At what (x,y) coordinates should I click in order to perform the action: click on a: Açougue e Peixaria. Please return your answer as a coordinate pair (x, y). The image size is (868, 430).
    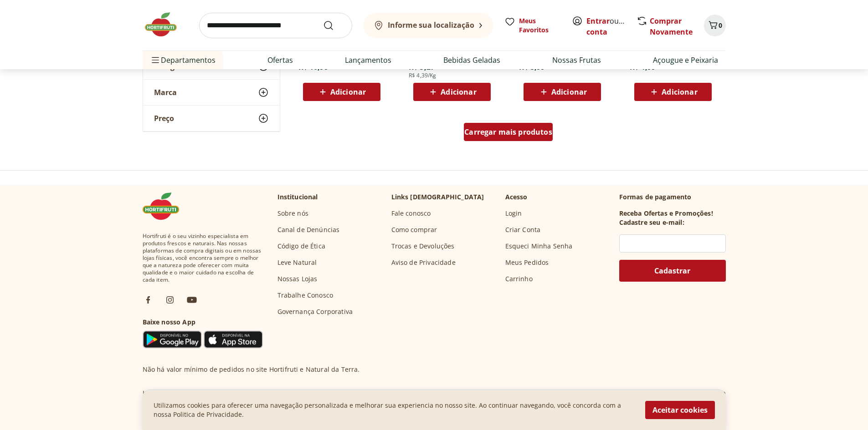
    Looking at the image, I should click on (686, 60).